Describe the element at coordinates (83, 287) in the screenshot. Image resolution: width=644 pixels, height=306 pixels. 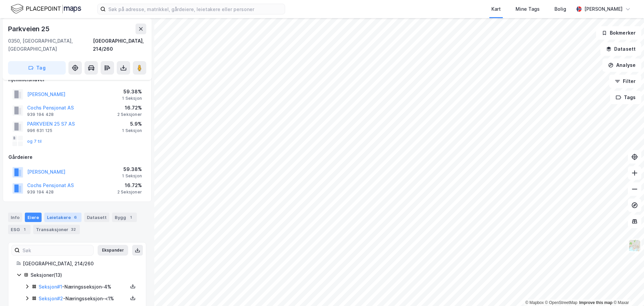
I see `div: - Næringsseksjon - 4%` at that location.